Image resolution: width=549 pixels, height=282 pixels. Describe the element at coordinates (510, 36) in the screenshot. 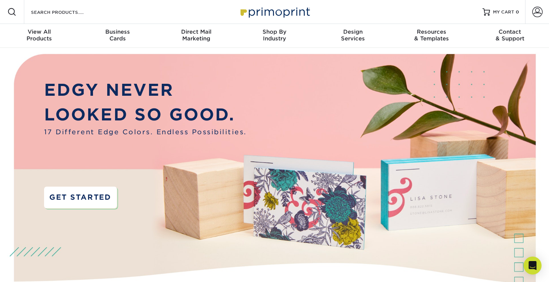

I see `a: Contact& Support` at that location.